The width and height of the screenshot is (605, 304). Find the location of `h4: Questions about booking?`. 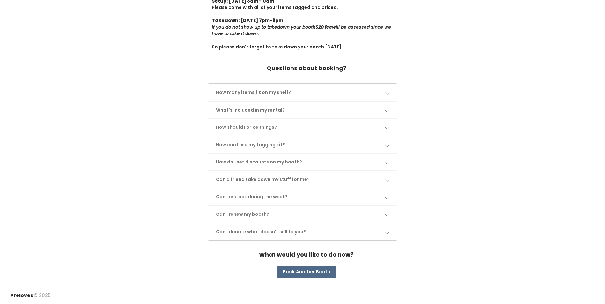

h4: Questions about booking? is located at coordinates (307, 68).